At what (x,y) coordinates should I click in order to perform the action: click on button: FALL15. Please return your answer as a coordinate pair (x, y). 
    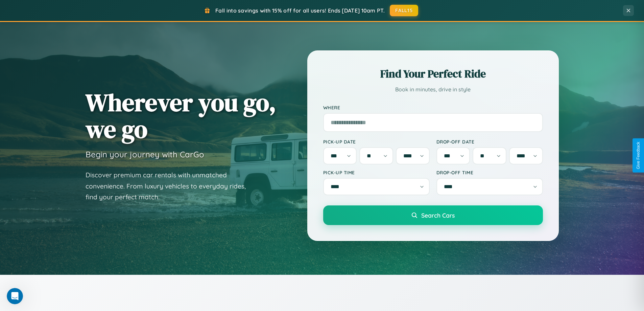
    Looking at the image, I should click on (404, 10).